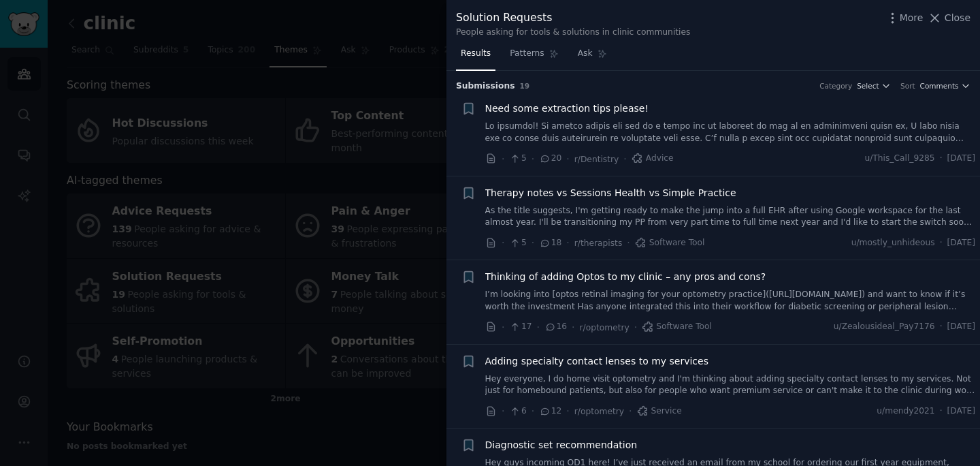 The image size is (980, 466). I want to click on span: Need some extraction tips please!, so click(567, 109).